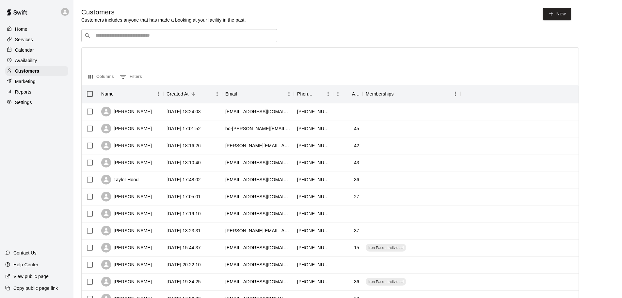 This screenshot has width=622, height=298. What do you see at coordinates (314, 247) in the screenshot?
I see `div: +14055849649` at bounding box center [314, 247].